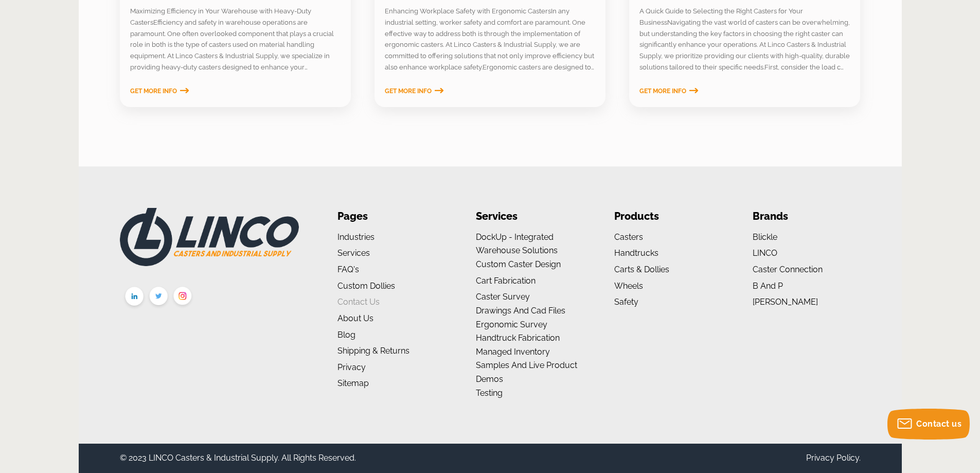 This screenshot has width=980, height=473. I want to click on a: Handtruck Fabrication, so click(518, 337).